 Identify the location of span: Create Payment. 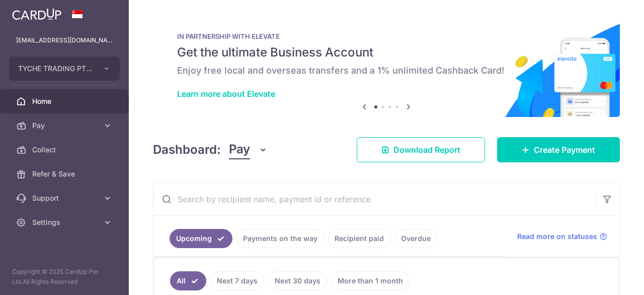
(565, 150).